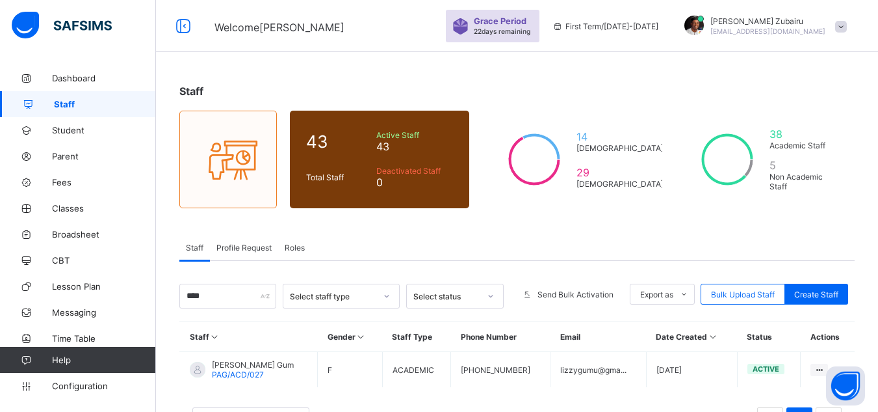 The image size is (878, 412). I want to click on span: 0, so click(415, 182).